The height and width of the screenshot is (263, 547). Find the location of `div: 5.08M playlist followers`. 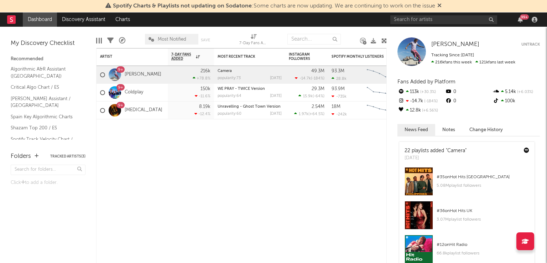

div: 5.08M playlist followers is located at coordinates (483, 185).